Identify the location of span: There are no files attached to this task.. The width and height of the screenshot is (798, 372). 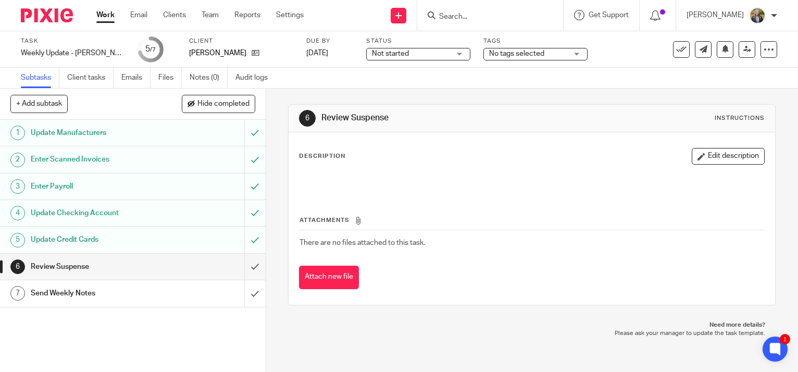
(362, 243).